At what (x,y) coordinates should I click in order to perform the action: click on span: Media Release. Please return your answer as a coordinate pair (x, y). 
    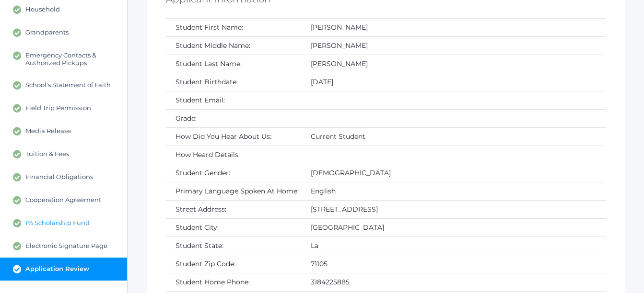
    Looking at the image, I should click on (48, 131).